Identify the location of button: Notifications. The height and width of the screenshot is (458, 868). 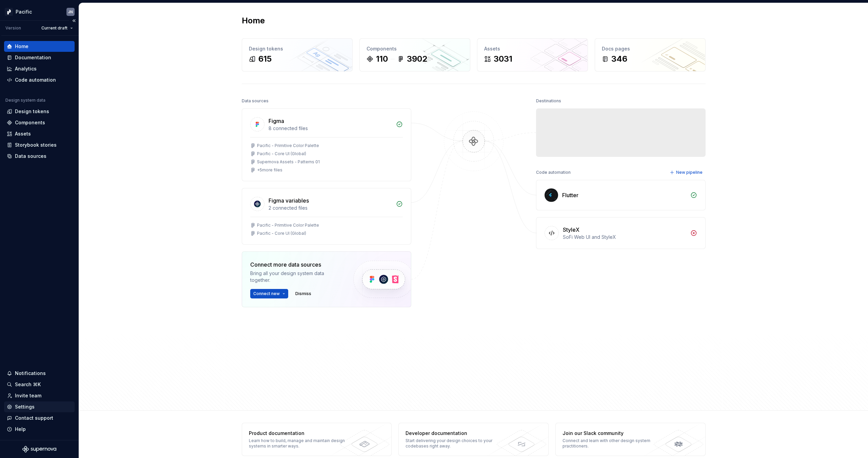
(39, 373).